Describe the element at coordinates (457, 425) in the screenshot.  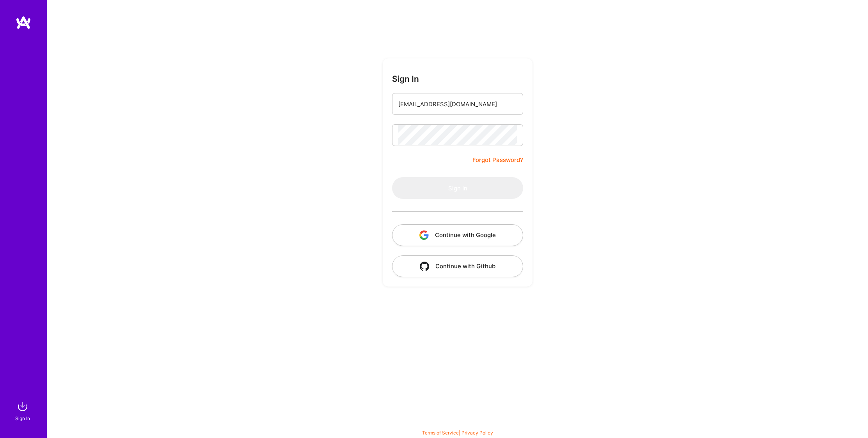
I see `div: © 2025 ATeams Inc., All rights reserved.` at that location.